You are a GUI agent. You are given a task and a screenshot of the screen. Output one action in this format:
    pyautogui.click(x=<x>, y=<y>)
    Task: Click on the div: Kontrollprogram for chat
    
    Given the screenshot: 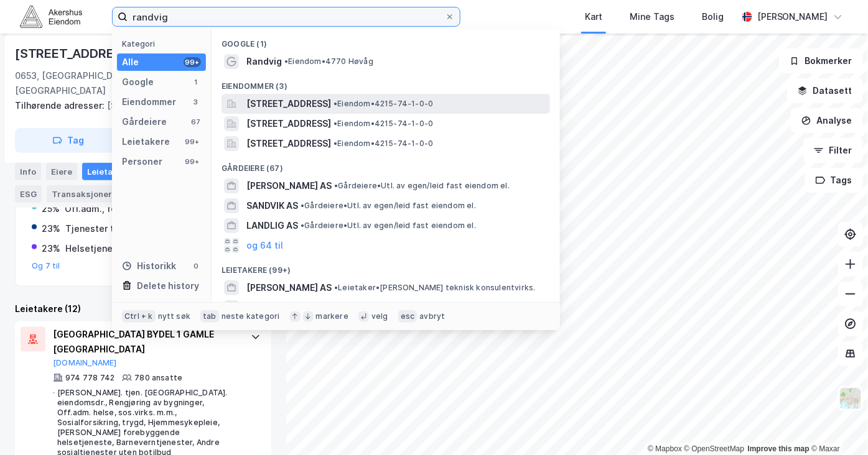 What is the action you would take?
    pyautogui.click(x=836, y=426)
    